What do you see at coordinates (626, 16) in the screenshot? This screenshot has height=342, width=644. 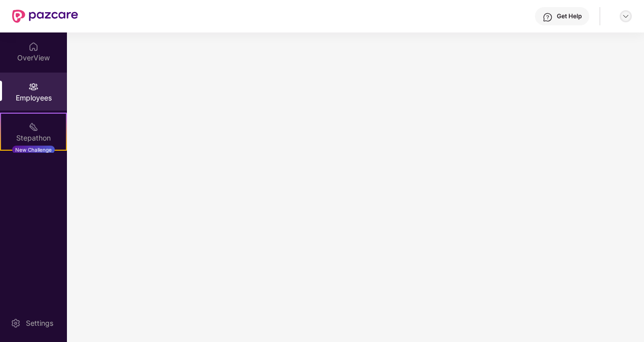 I see `img: svg+xml;base64,PHN2ZyBpZD0iRHJvcGRvd24tMzJ4MzIiIHhtbG5zPSJodHRwOi8vd3d3LnczLm9yZy8yMDAwL3N2ZyIgd2...` at bounding box center [626, 16].